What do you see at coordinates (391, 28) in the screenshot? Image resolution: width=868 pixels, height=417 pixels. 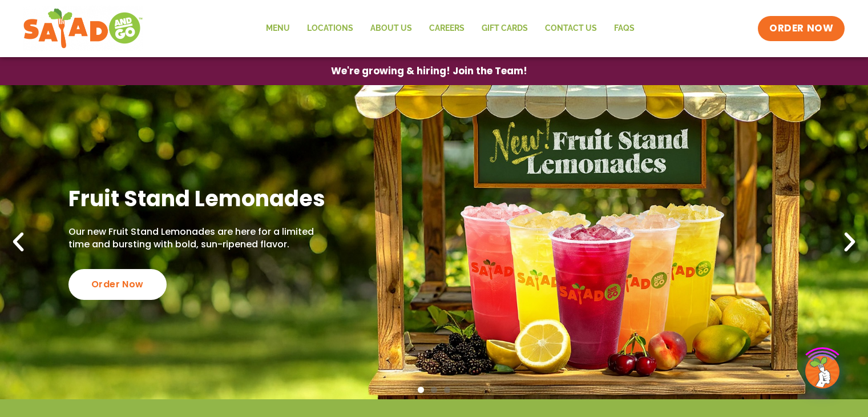 I see `a: About Us` at bounding box center [391, 28].